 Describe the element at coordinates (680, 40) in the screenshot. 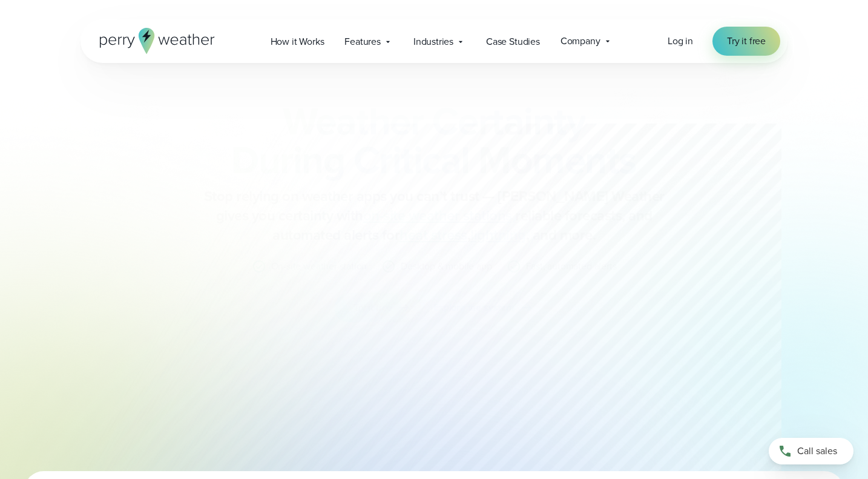

I see `span: Log in` at that location.